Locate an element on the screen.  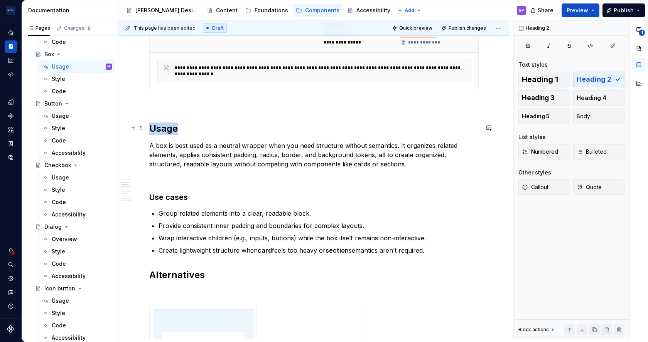
a: Home is located at coordinates (11, 33).